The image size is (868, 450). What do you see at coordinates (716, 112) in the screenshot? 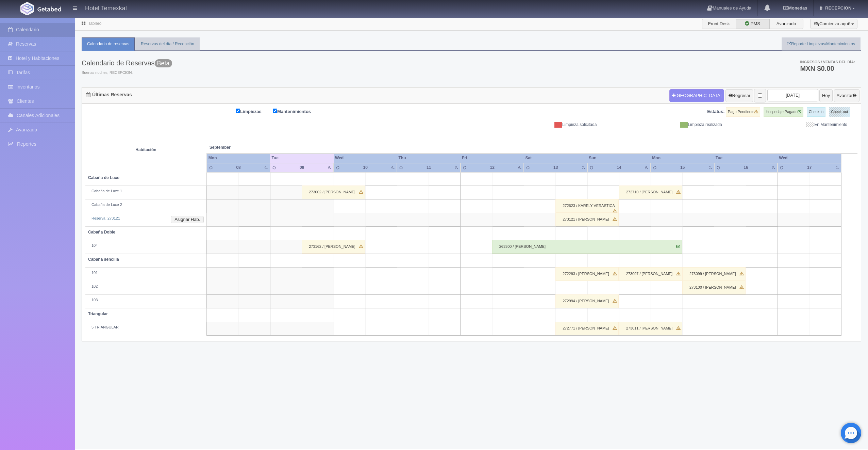
I see `label: Estatus:` at bounding box center [716, 112].